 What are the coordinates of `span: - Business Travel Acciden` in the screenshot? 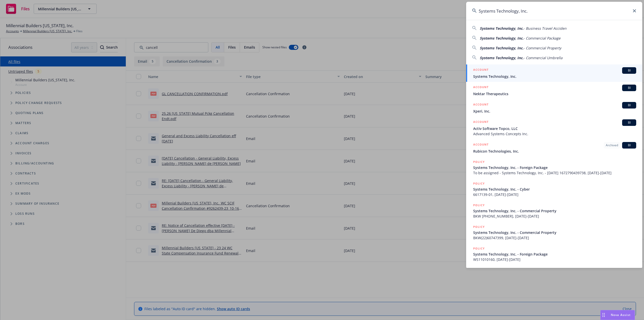 It's located at (545, 28).